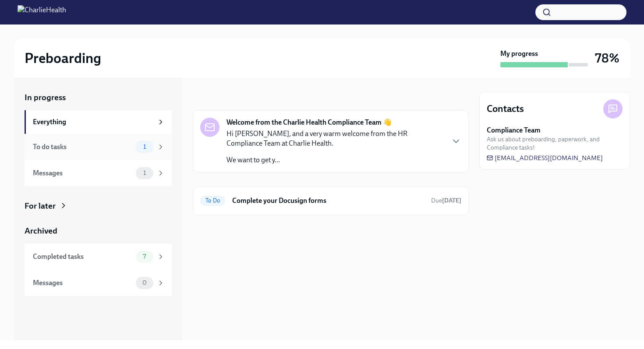  Describe the element at coordinates (63, 58) in the screenshot. I see `h2: Preboarding` at that location.